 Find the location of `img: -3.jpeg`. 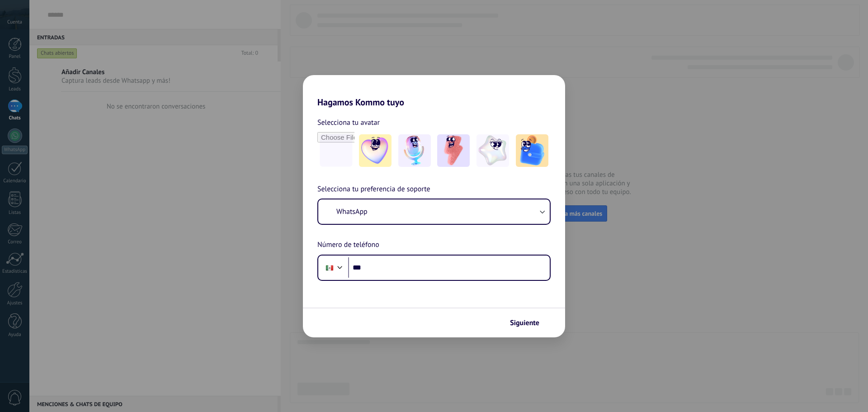

img: -3.jpeg is located at coordinates (454, 150).